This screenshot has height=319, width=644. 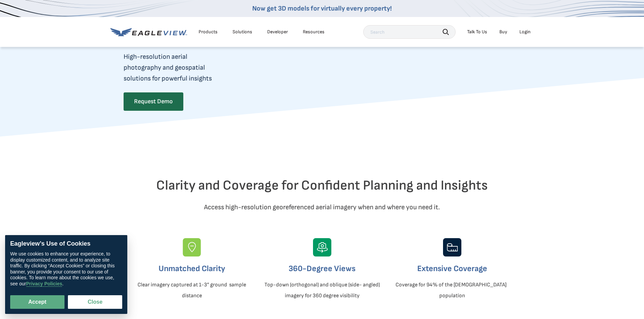 I want to click on div: Solutions, so click(x=242, y=32).